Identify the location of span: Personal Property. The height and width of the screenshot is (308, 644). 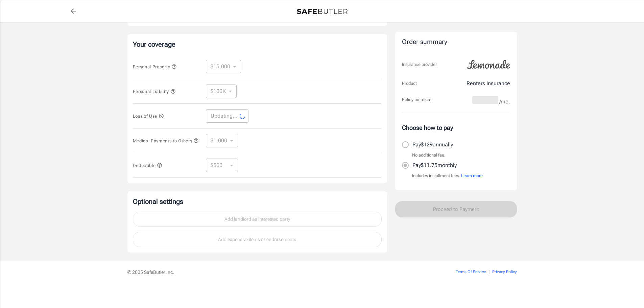
(155, 67).